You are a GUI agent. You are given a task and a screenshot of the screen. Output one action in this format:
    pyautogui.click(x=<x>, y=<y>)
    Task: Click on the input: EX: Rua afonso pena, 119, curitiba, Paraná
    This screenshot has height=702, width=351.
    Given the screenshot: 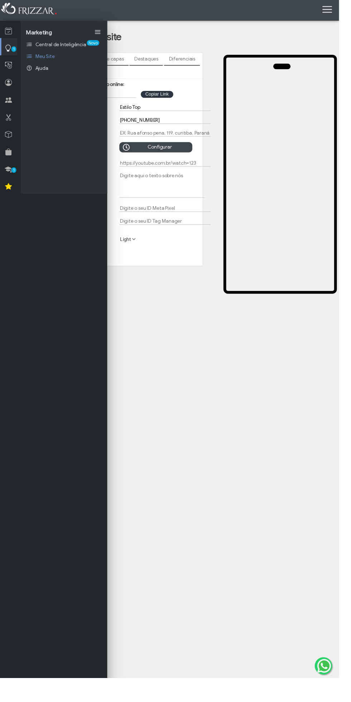 What is the action you would take?
    pyautogui.click(x=171, y=138)
    